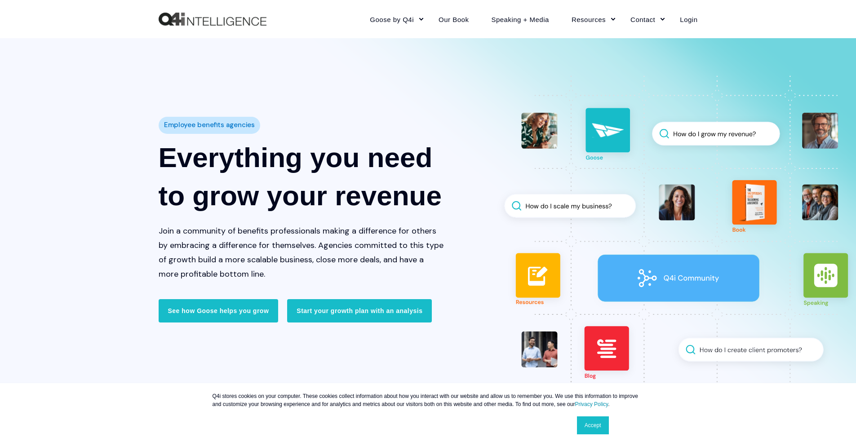  What do you see at coordinates (359, 311) in the screenshot?
I see `a: Start your growth plan with an analysis` at bounding box center [359, 311].